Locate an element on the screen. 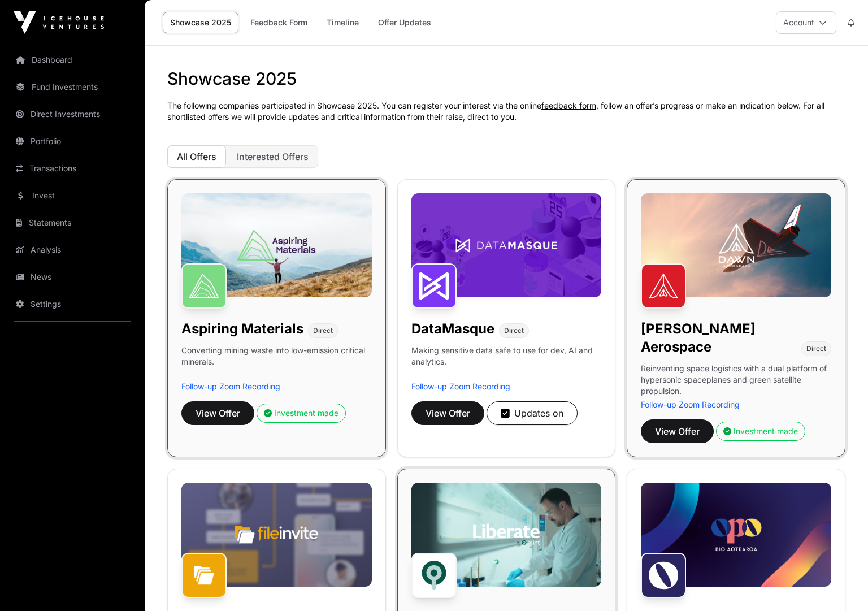  button: Interested Offers is located at coordinates (272, 157).